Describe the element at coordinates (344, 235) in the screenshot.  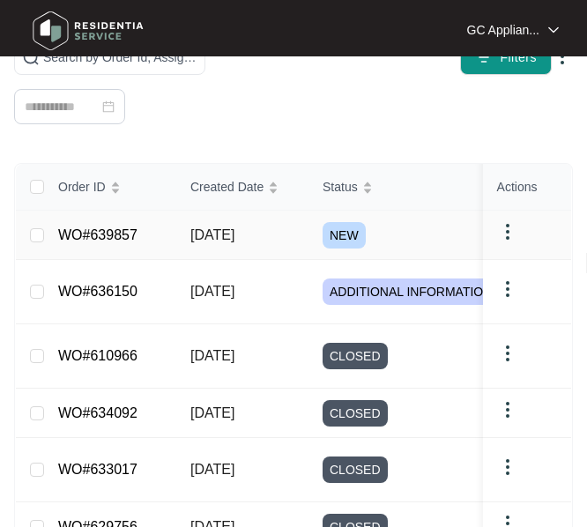
I see `span: NEW` at that location.